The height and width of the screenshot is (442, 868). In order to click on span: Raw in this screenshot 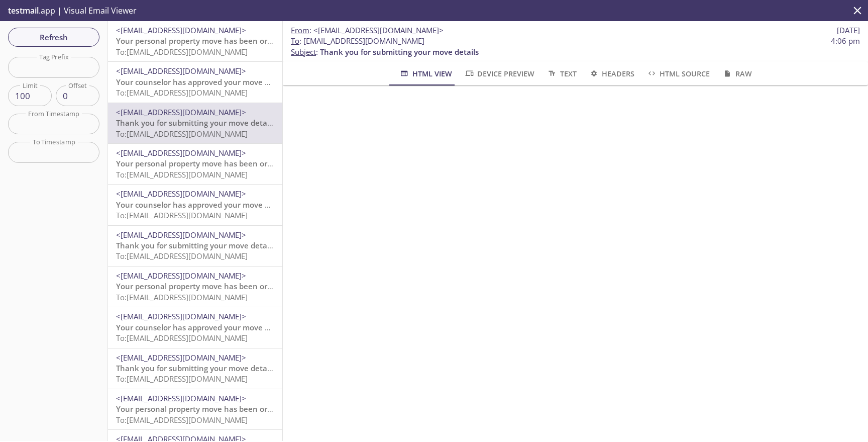, I will do `click(737, 74)`.